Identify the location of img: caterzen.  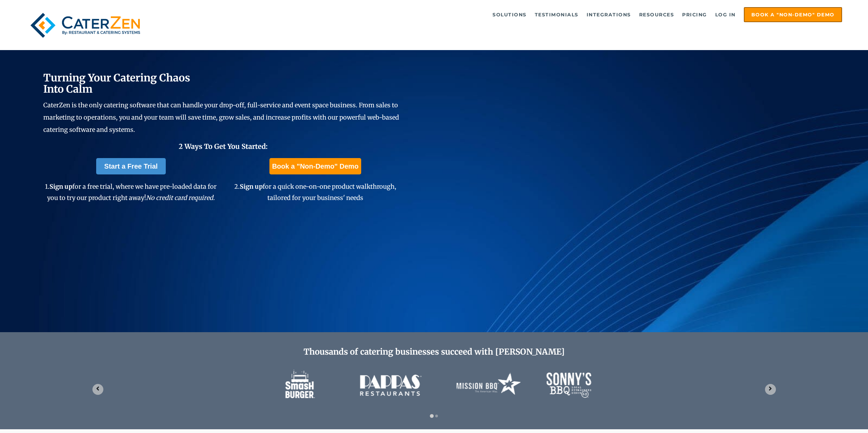
(86, 25).